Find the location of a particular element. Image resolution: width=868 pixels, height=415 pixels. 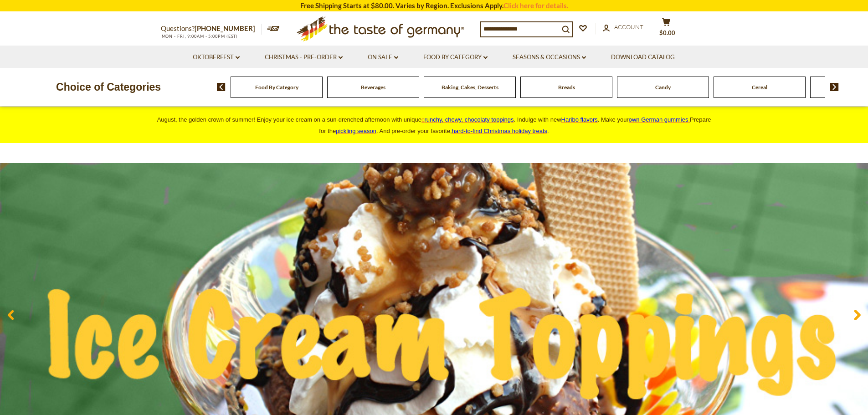

a: Account is located at coordinates (623, 27).